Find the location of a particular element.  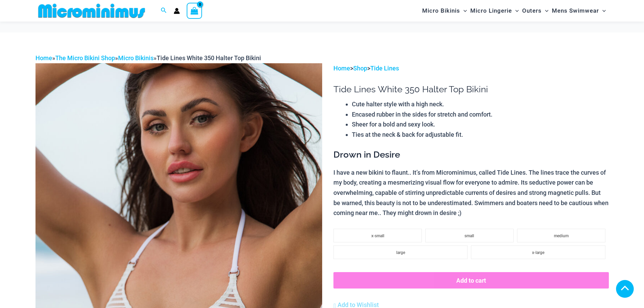

li: Ties at the neck & back for adjustable fit. is located at coordinates (480, 135).